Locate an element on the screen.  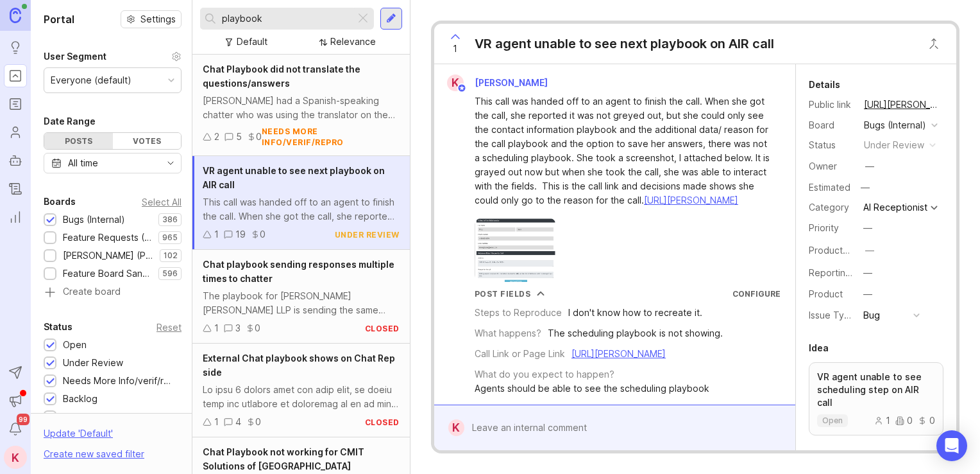
div: Owner is located at coordinates (831, 166).